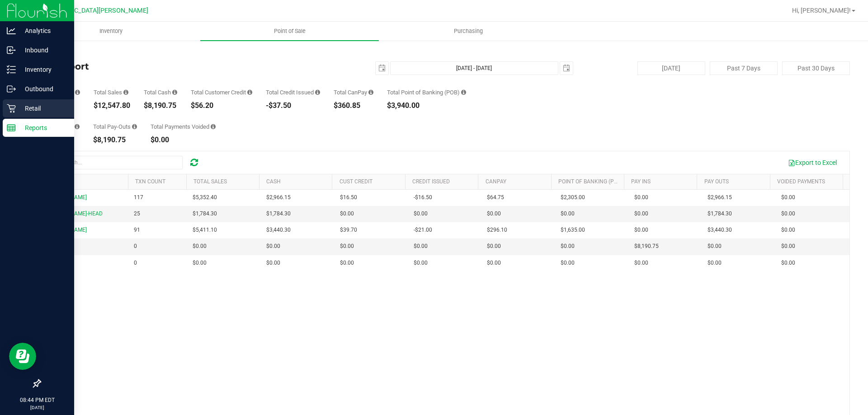  What do you see at coordinates (370, 92) in the screenshot?
I see `i: Sum of all successful, non-voided payment transaction amounts using CanPay (as well as manual Can...` at bounding box center [370, 92].